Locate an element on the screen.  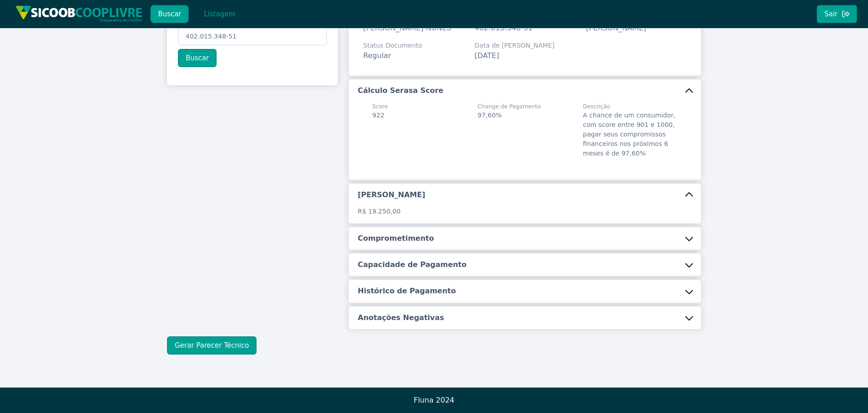
span: 97,60% is located at coordinates (489, 115).